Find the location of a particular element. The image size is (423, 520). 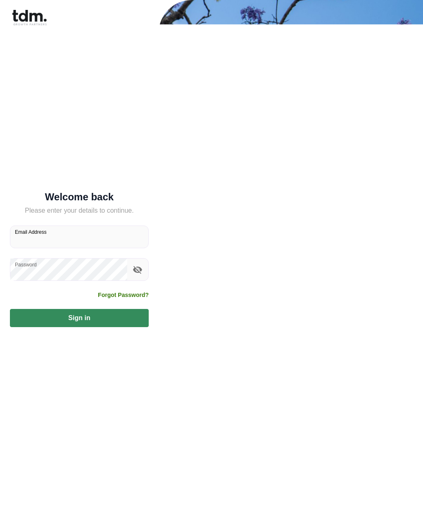

button: Sign in is located at coordinates (79, 318).